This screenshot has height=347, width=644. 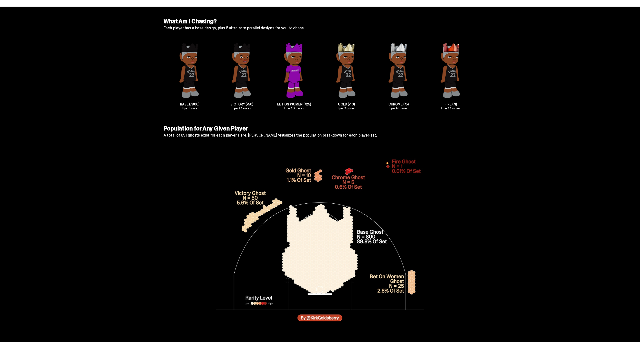 What do you see at coordinates (189, 70) in the screenshot?
I see `img: Base ghost` at bounding box center [189, 70].